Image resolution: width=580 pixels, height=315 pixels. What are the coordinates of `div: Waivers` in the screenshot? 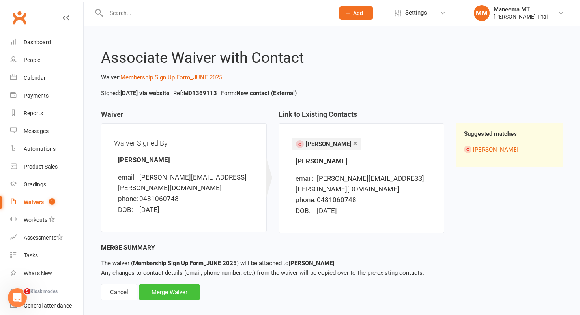 It's located at (34, 202).